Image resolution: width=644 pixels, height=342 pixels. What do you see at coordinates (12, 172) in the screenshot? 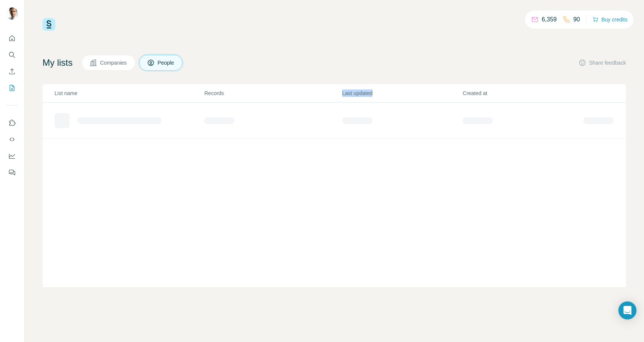
I see `button: Feedback` at bounding box center [12, 172].